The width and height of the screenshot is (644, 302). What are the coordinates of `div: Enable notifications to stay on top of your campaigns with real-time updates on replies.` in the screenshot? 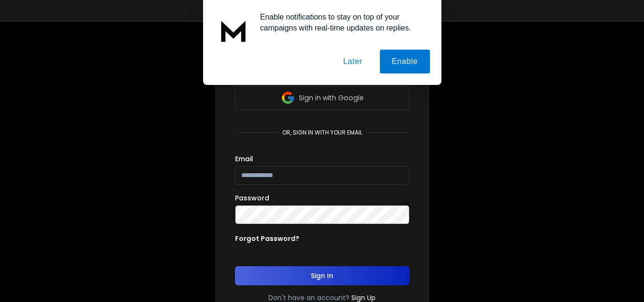 It's located at (342, 22).